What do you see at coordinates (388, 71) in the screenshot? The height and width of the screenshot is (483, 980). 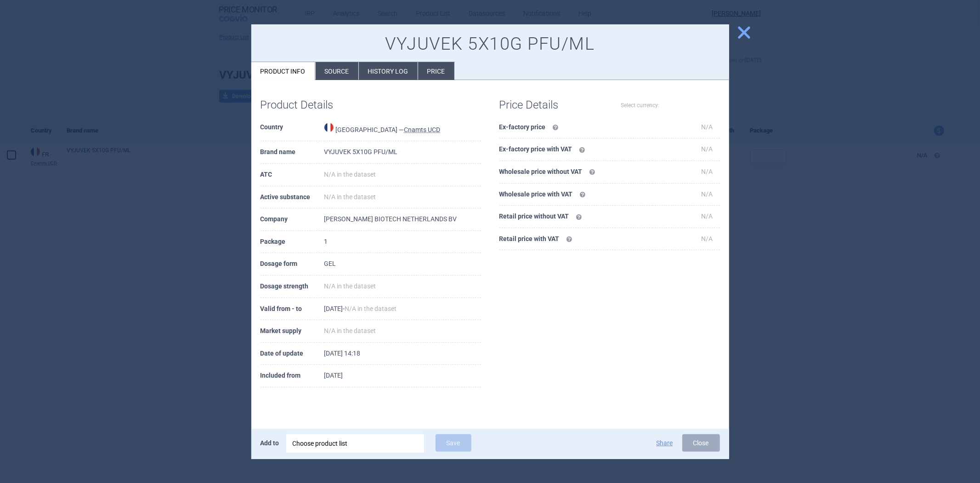 I see `li: History log` at bounding box center [388, 71].